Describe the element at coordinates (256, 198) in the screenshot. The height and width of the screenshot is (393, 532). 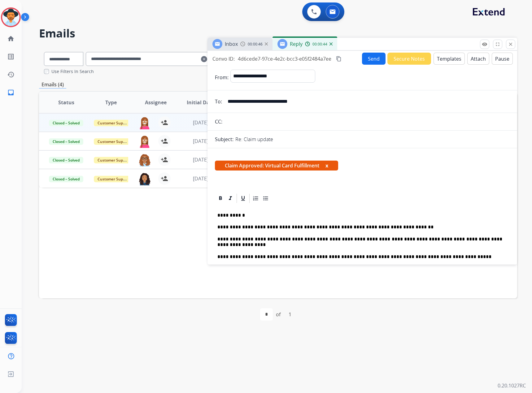
I see `div: Ordered List` at that location.